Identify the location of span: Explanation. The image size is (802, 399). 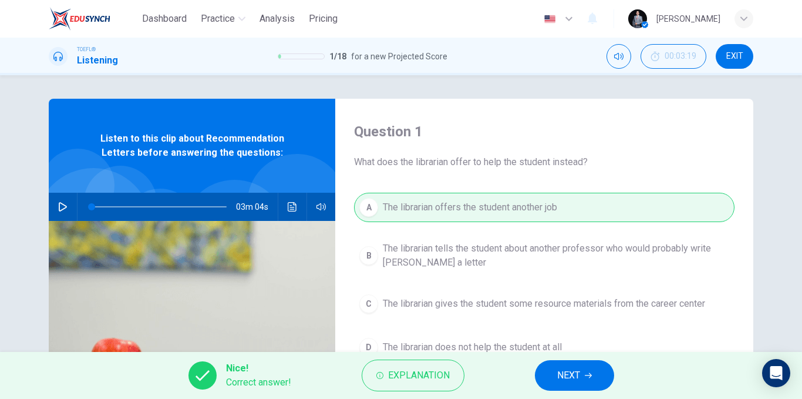
(419, 375).